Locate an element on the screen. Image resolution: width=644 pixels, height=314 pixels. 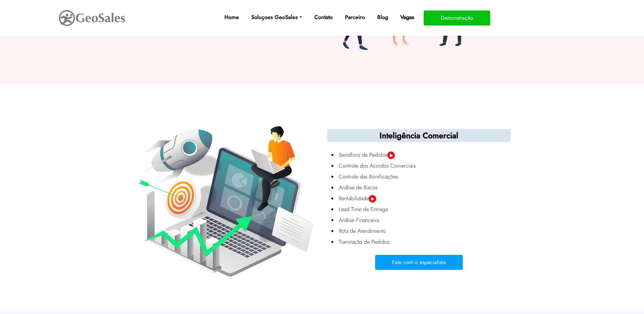
a: Parceiro is located at coordinates (355, 17).